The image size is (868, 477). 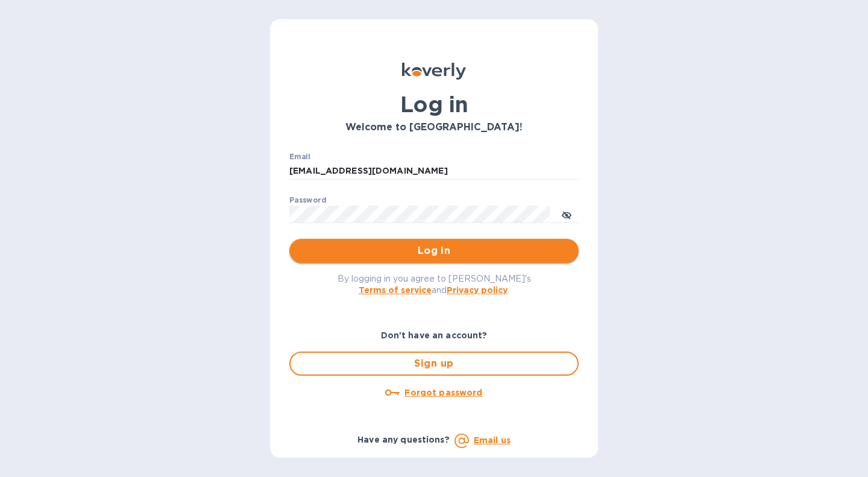 What do you see at coordinates (307, 201) in the screenshot?
I see `label: Password` at bounding box center [307, 201].